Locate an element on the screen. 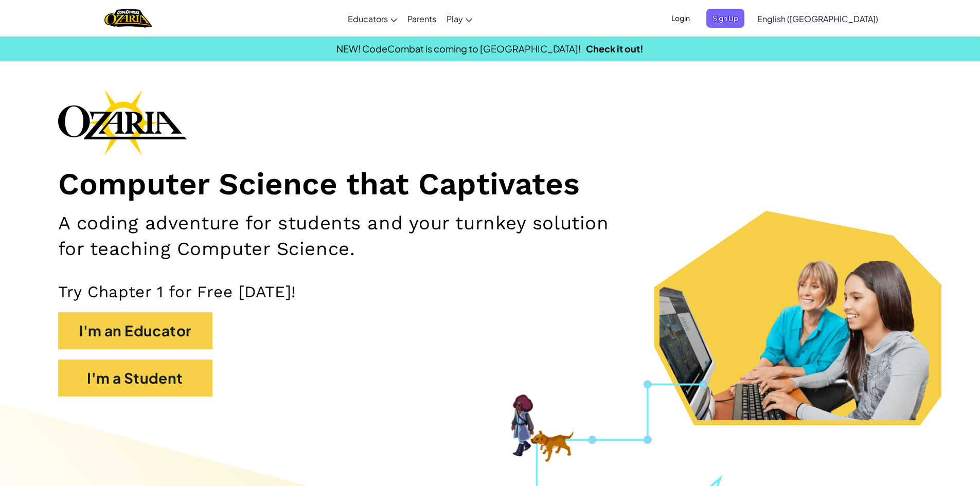 The image size is (980, 486). a: Play is located at coordinates (459, 18).